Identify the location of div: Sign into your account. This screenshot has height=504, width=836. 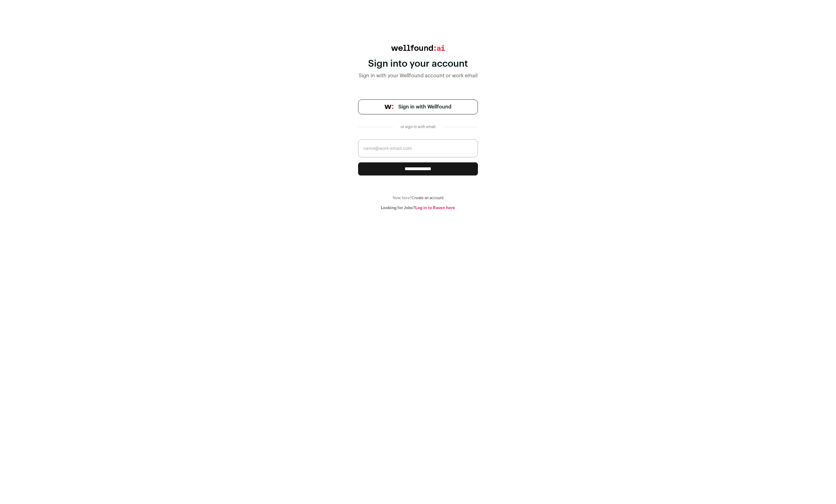
(418, 64).